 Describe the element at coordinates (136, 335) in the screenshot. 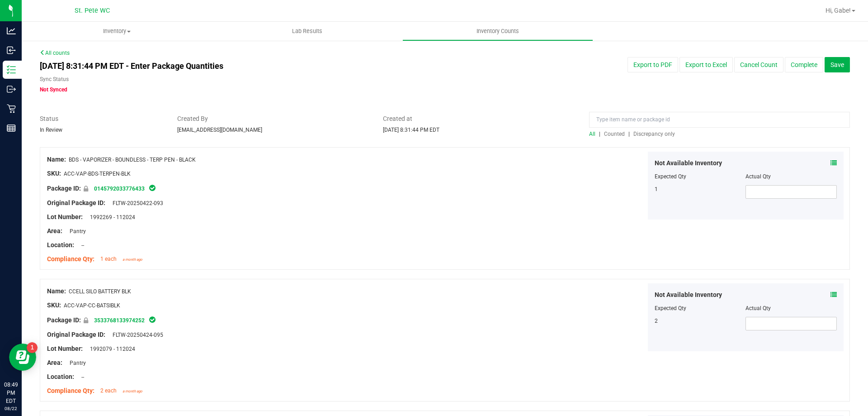

I see `span: FLTW-20250424-095` at that location.